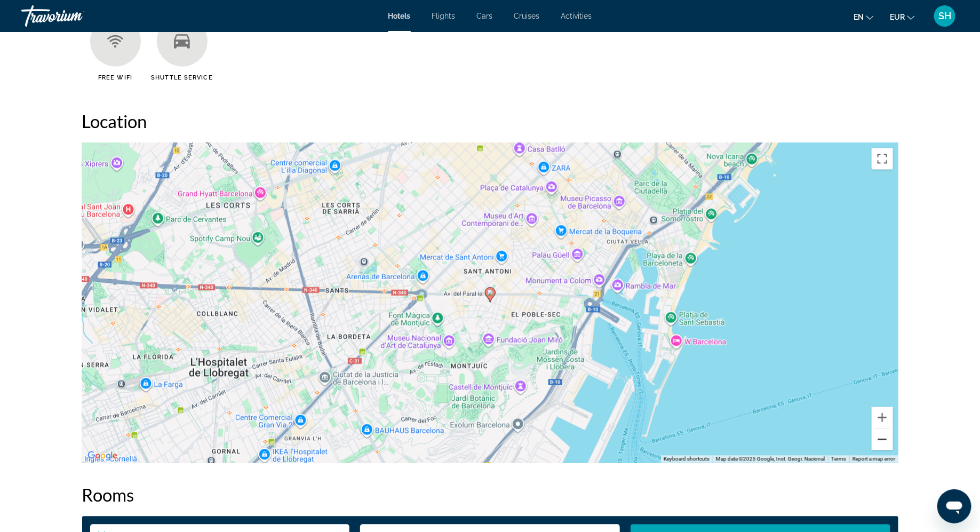 Image resolution: width=980 pixels, height=532 pixels. I want to click on span: Shuttle Service, so click(182, 78).